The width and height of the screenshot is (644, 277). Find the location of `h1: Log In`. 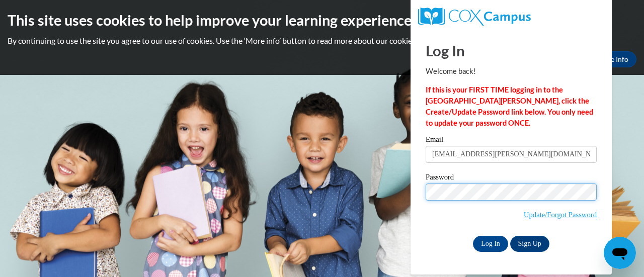

h1: Log In is located at coordinates (511, 50).